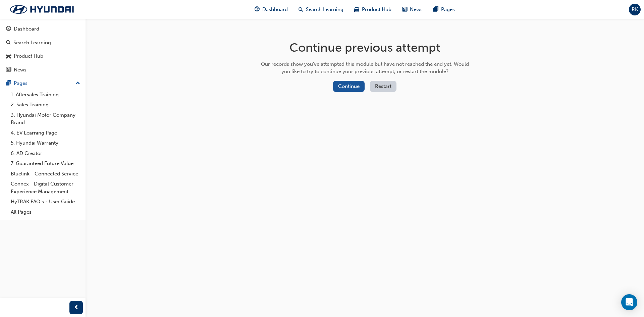  Describe the element at coordinates (348, 86) in the screenshot. I see `button: Continue` at that location.